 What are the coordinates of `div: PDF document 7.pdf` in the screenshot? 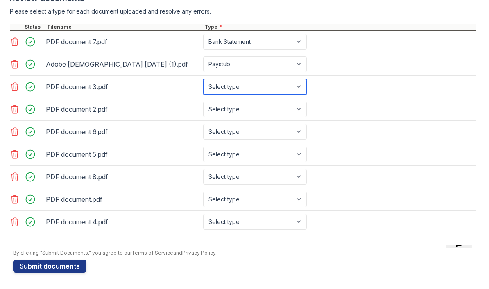 It's located at (123, 42).